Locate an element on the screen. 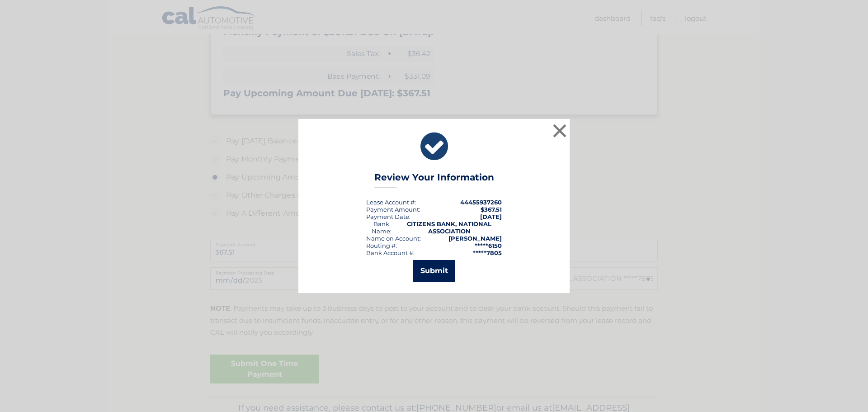 This screenshot has height=412, width=868. div: Payment Amount: is located at coordinates (394, 209).